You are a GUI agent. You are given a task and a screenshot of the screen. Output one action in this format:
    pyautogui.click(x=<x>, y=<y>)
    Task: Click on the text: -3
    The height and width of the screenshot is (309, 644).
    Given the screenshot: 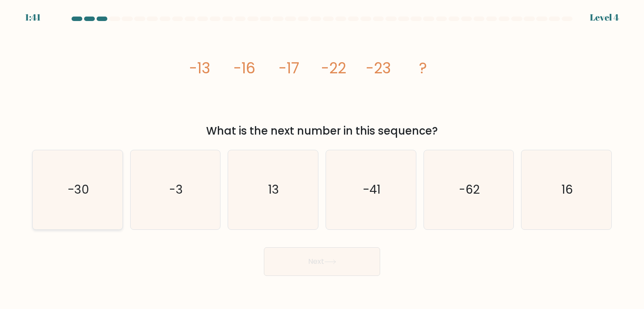 What is the action you would take?
    pyautogui.click(x=176, y=189)
    